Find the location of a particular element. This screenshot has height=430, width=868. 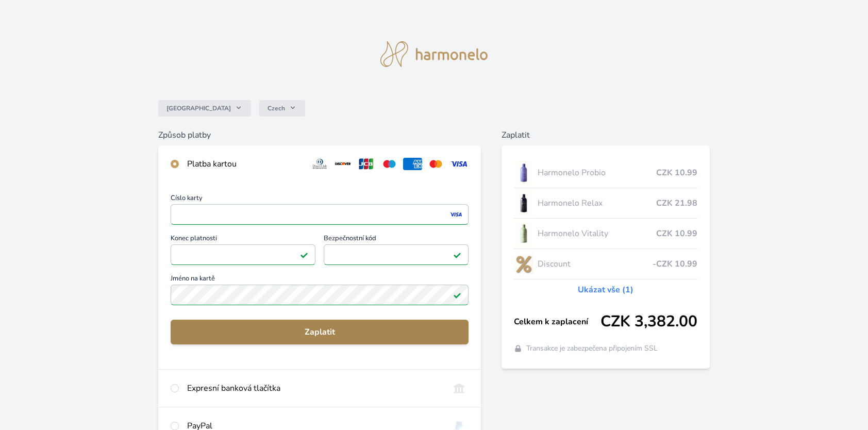

img: CLEAN_PROBIO_se_stinem_x-lo.jpg is located at coordinates (524, 173).